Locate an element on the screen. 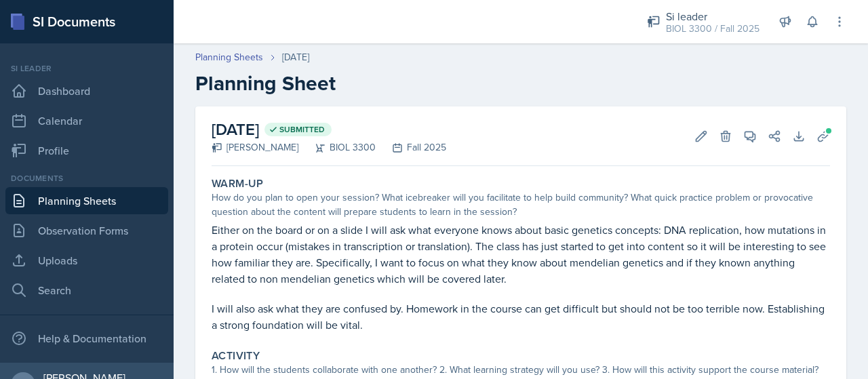 Image resolution: width=868 pixels, height=379 pixels. a: Profile is located at coordinates (87, 151).